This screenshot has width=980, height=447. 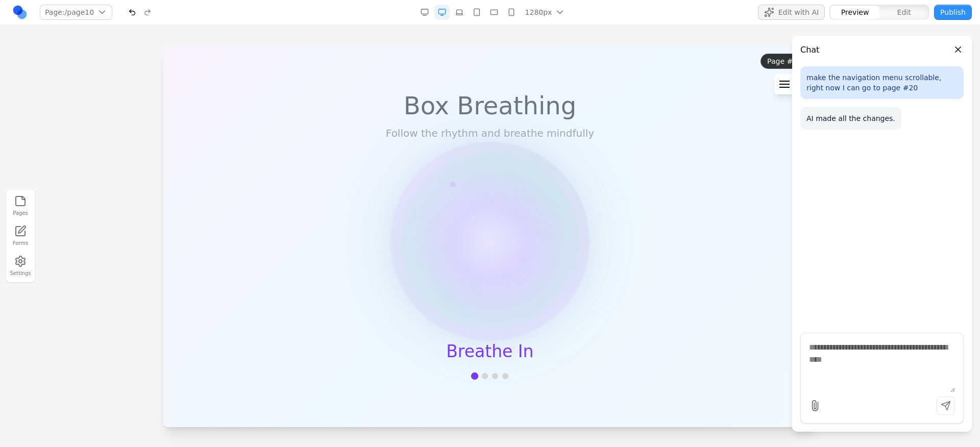 What do you see at coordinates (882, 83) in the screenshot?
I see `p: make the navigation menu scrollable, right now I can go to page #20` at bounding box center [882, 83].